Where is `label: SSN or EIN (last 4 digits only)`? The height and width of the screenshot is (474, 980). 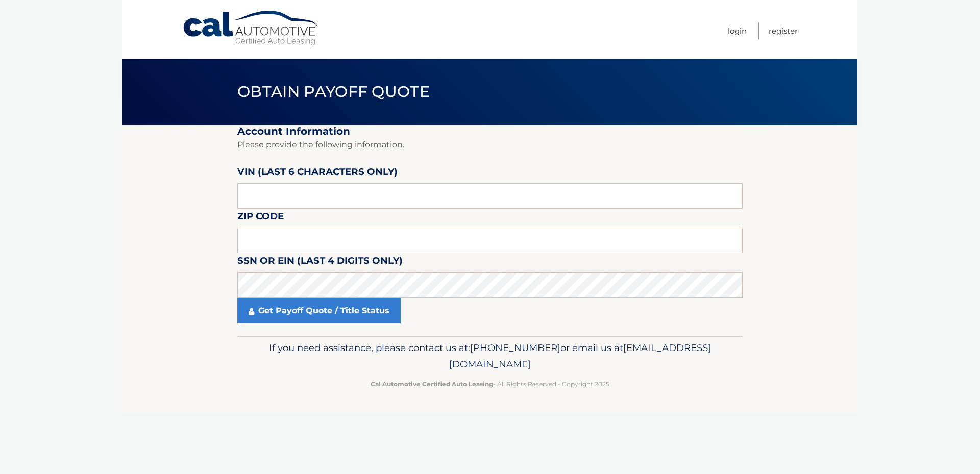 label: SSN or EIN (last 4 digits only) is located at coordinates (320, 262).